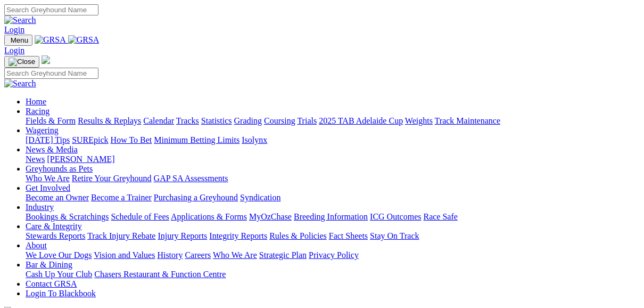 The height and width of the screenshot is (308, 644). I want to click on a: Fact Sheets, so click(348, 235).